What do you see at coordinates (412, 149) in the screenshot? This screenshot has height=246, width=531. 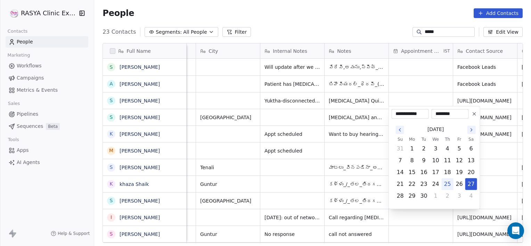 I see `button: Monday, September 1st, 2025` at bounding box center [412, 149].